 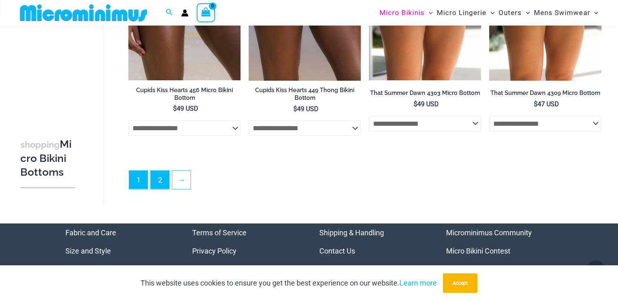 I want to click on a: Payment and Returns, so click(x=227, y=269).